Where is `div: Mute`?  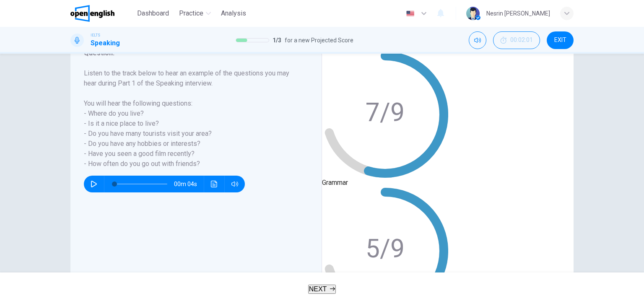
div: Mute is located at coordinates (477, 40).